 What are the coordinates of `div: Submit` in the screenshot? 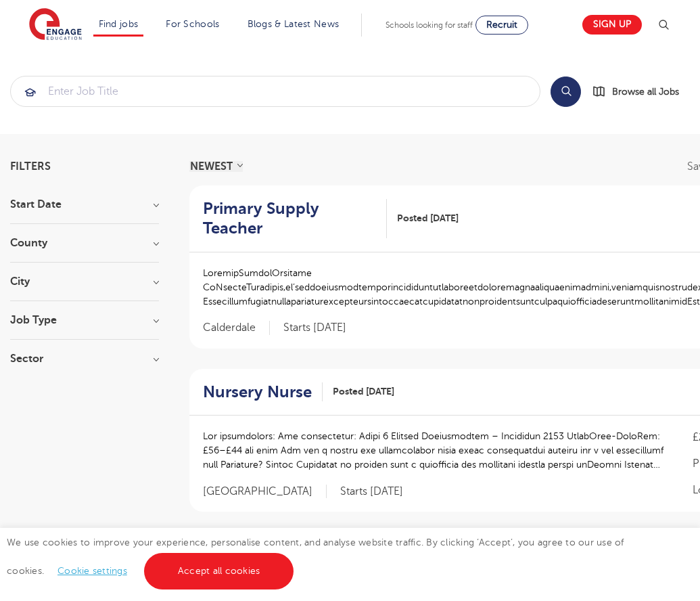 It's located at (275, 91).